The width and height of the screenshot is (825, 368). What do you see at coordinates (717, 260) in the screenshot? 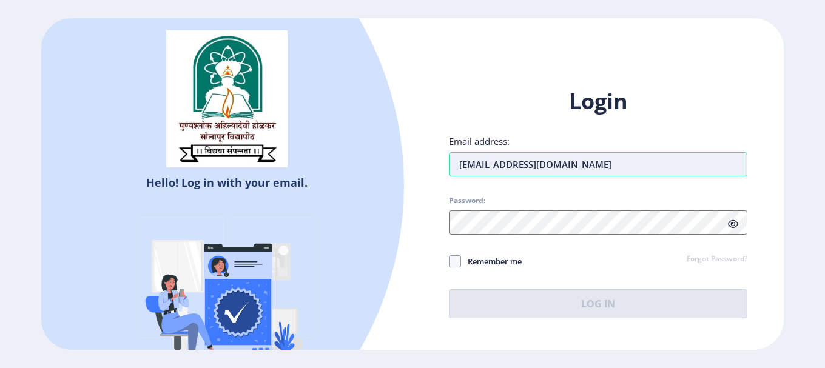
I see `a: Forgot Password?` at bounding box center [717, 260].